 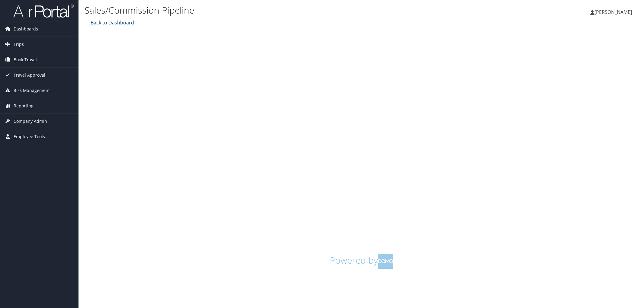 I want to click on span: Risk Management, so click(x=32, y=91).